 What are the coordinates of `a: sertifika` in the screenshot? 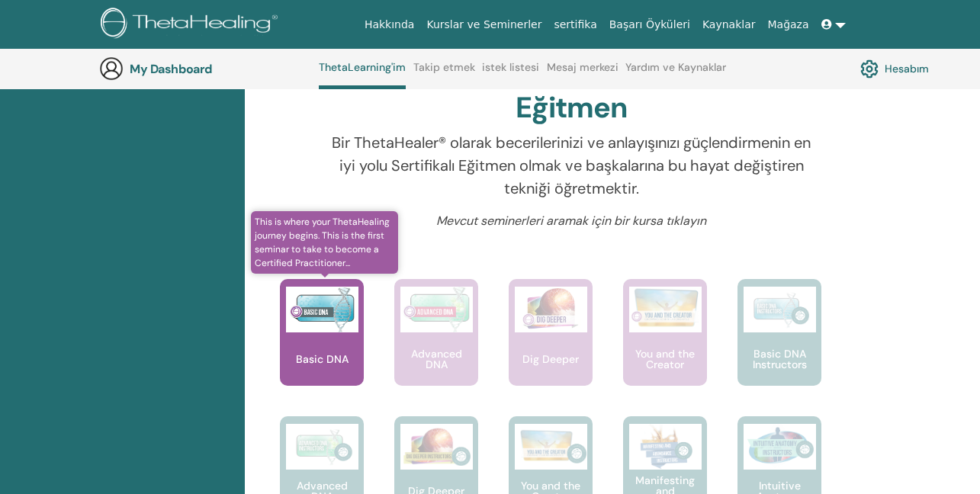 It's located at (575, 24).